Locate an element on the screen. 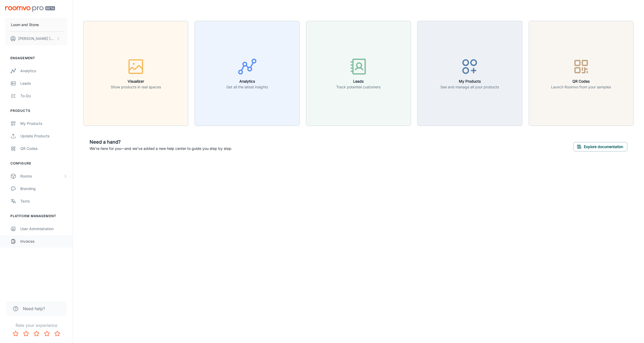 Image resolution: width=644 pixels, height=343 pixels. h6: Leads is located at coordinates (358, 81).